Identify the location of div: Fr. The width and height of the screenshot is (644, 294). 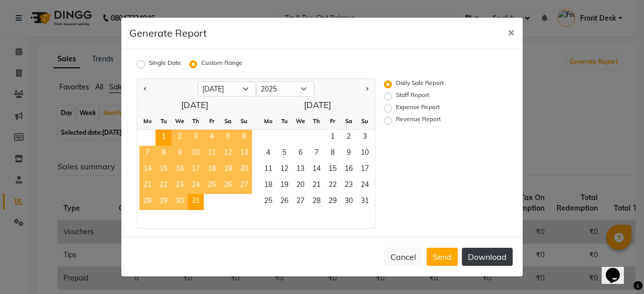
(332, 121).